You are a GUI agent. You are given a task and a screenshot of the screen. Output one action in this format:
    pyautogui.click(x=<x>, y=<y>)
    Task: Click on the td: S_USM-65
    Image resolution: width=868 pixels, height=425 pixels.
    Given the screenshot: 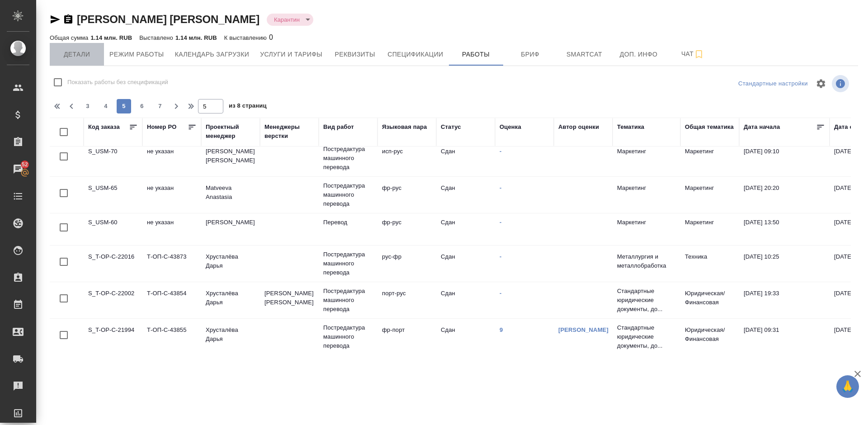 What is the action you would take?
    pyautogui.click(x=113, y=195)
    